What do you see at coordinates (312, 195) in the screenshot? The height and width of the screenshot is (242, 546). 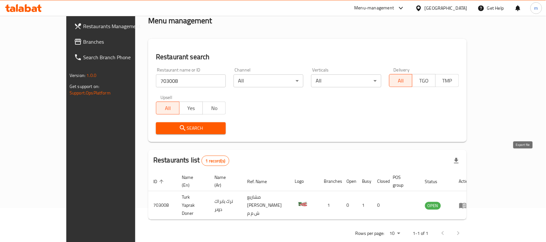 I see `table: enhanced table` at bounding box center [312, 195].